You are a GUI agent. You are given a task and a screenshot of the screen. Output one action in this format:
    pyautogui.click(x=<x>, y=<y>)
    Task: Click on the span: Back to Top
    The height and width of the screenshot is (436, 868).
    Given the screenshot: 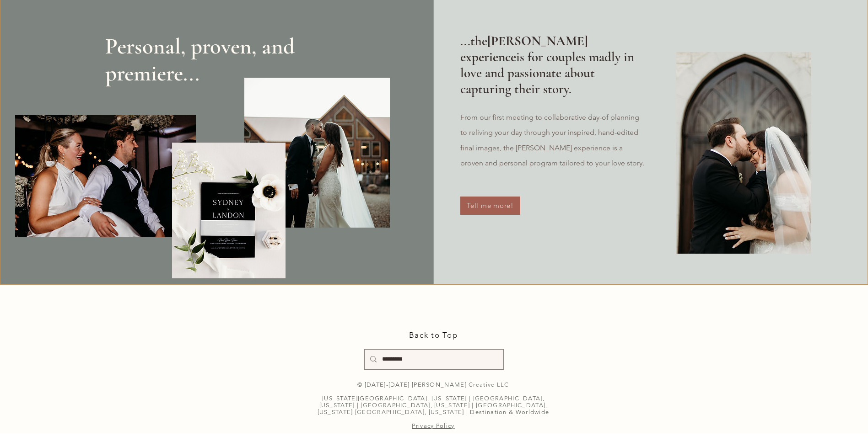 What is the action you would take?
    pyautogui.click(x=433, y=335)
    